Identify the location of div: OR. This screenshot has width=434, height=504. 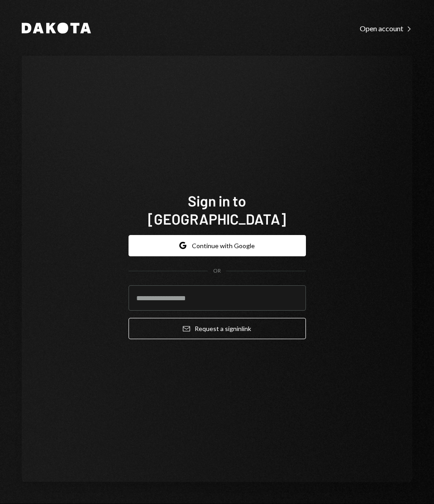
(217, 271).